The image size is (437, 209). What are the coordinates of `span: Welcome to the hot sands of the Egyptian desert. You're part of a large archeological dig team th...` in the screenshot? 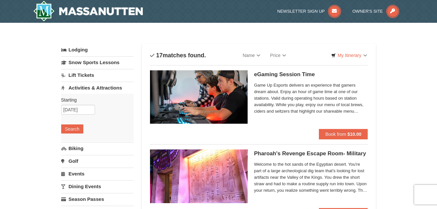 It's located at (311, 177).